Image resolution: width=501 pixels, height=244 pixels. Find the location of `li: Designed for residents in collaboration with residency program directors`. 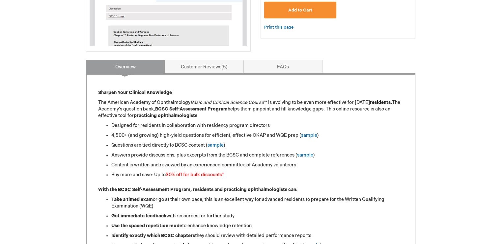

li: Designed for residents in collaboration with residency program directors is located at coordinates (257, 126).